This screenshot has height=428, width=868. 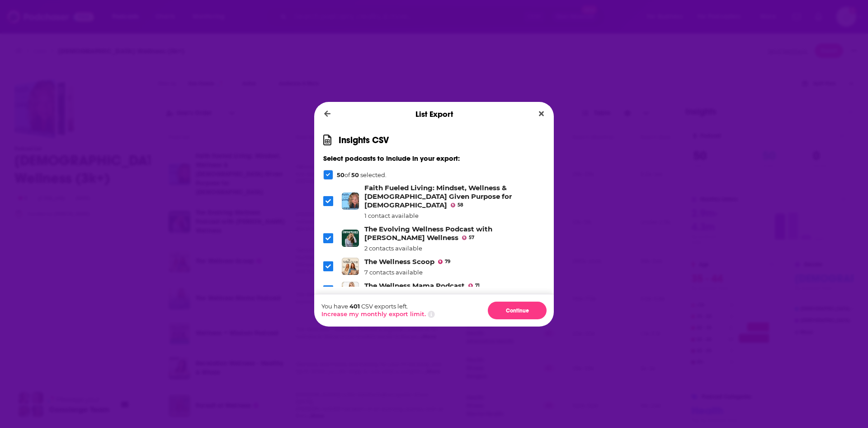 What do you see at coordinates (471, 238) in the screenshot?
I see `span: 57` at bounding box center [471, 238].